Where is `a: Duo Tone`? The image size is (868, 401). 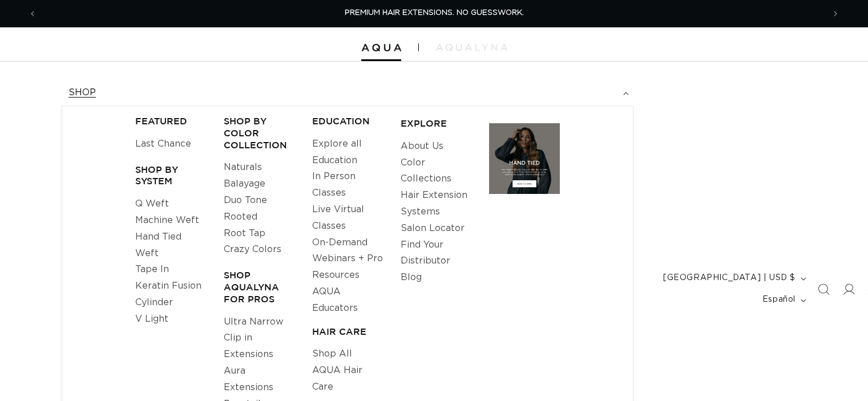
a: Duo Tone is located at coordinates (246, 200).